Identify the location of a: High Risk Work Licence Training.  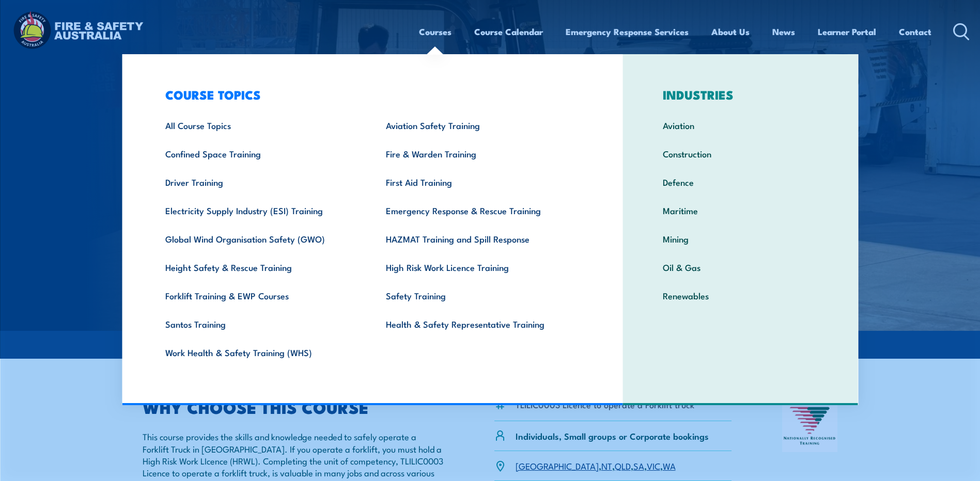
(480, 267).